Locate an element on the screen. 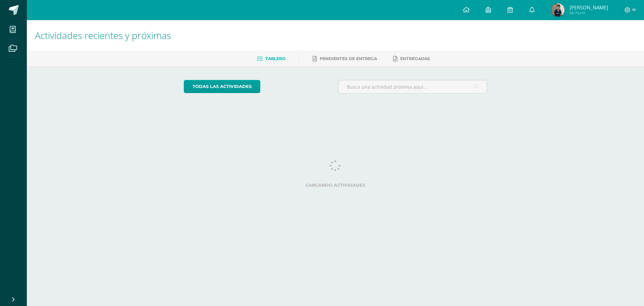 This screenshot has width=644, height=306. span: Tablero is located at coordinates (275, 58).